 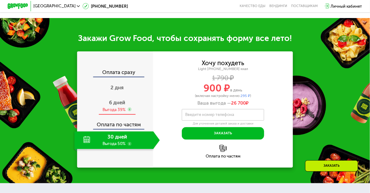 What do you see at coordinates (223, 124) in the screenshot?
I see `div: Для уточнения деталей заказа и доставки` at bounding box center [223, 124].